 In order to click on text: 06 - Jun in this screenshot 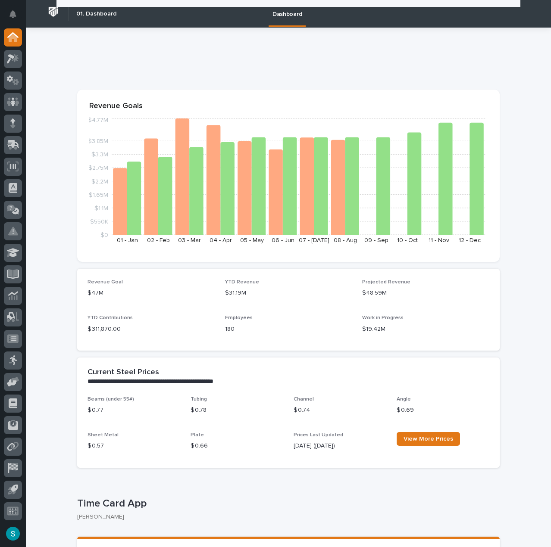, I will do `click(283, 241)`.